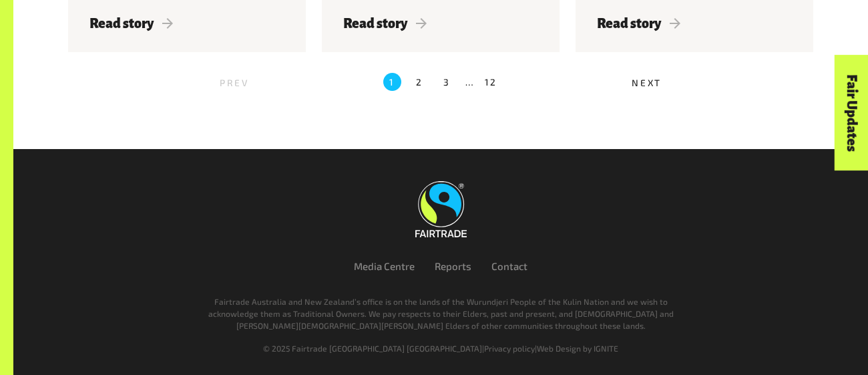 The width and height of the screenshot is (868, 375). I want to click on a: Privacy policy, so click(509, 348).